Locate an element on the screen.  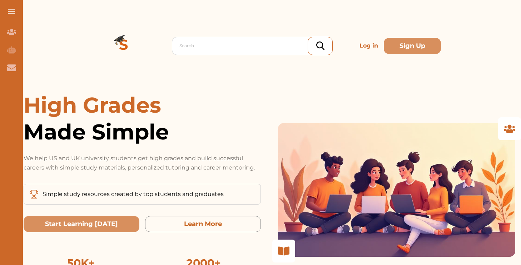
button: Learn More is located at coordinates (203, 224).